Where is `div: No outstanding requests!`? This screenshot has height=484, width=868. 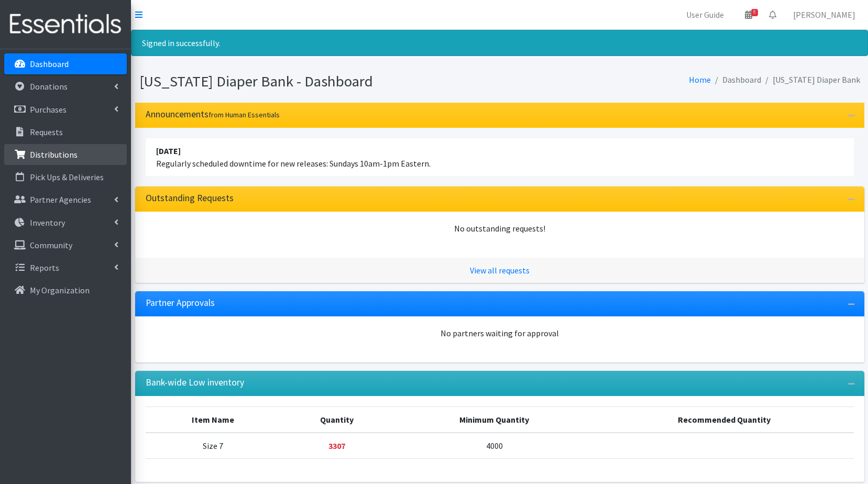 div: No outstanding requests! is located at coordinates (500, 228).